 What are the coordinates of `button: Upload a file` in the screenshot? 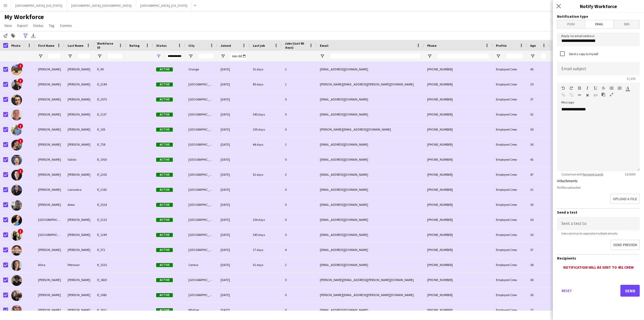 It's located at (625, 199).